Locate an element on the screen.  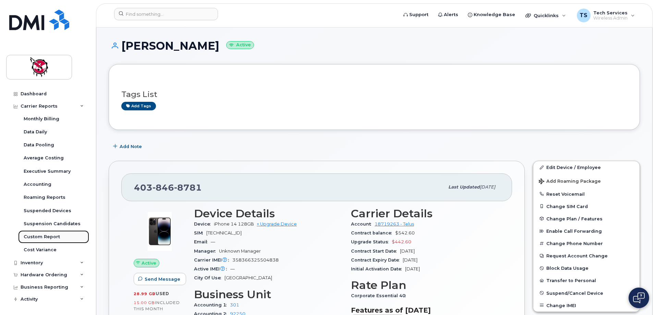
a: 301 is located at coordinates (235, 305).